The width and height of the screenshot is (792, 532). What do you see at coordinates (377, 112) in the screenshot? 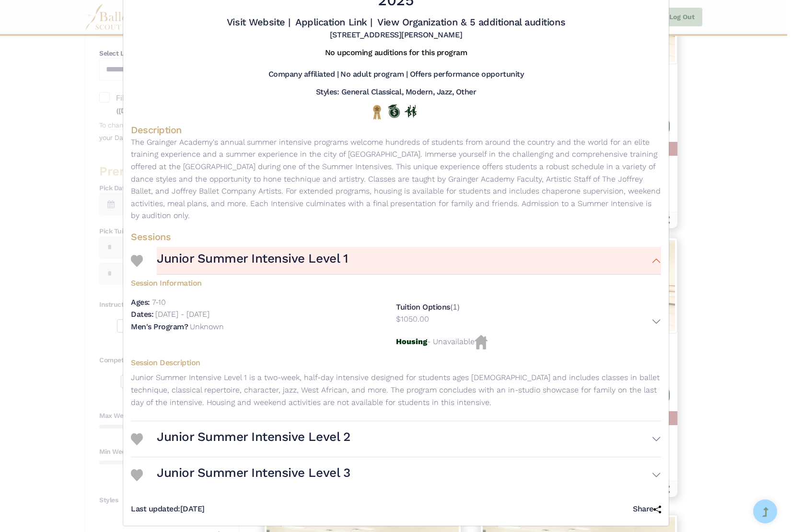
I see `img: National` at bounding box center [377, 112].